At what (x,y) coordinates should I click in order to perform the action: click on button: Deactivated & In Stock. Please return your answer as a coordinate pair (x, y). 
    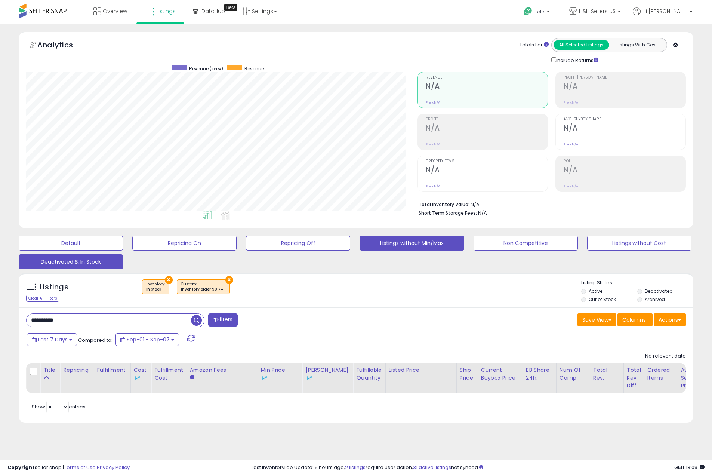
    Looking at the image, I should click on (71, 262).